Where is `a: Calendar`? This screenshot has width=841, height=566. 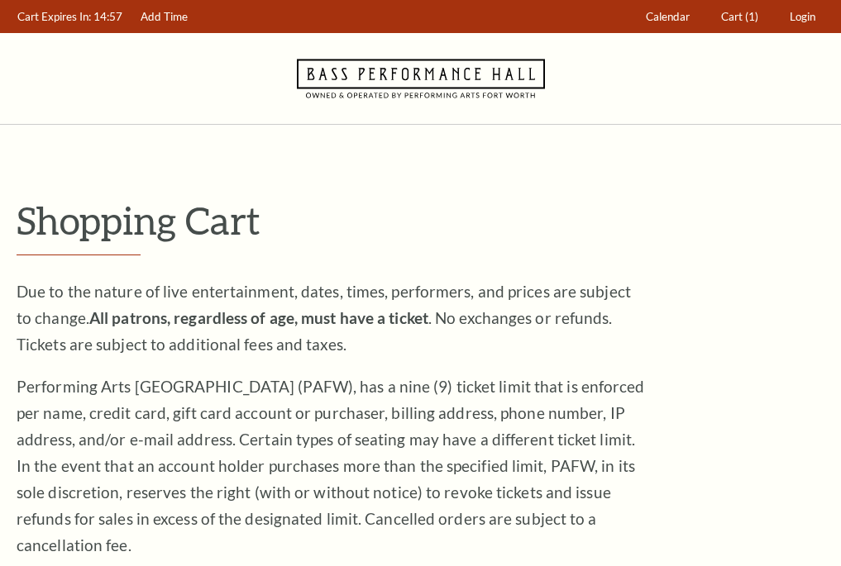 a: Calendar is located at coordinates (668, 17).